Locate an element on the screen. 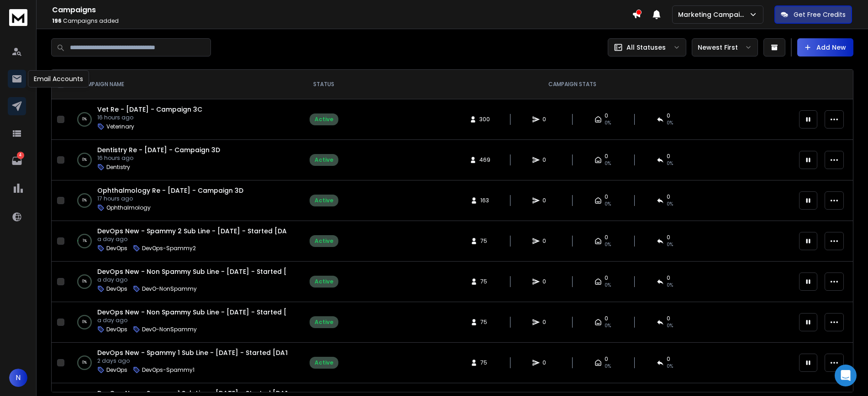  a: 4 is located at coordinates (17, 161).